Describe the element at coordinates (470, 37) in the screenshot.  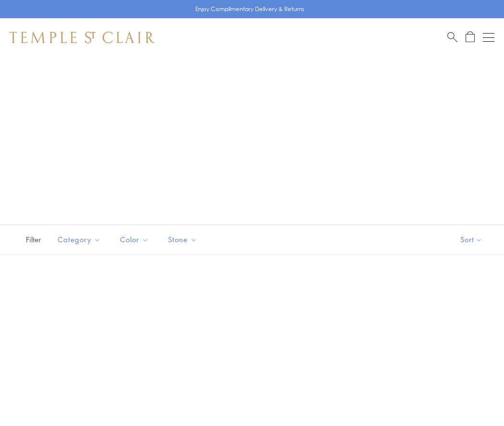
I see `a: Open Shopping Bag` at that location.